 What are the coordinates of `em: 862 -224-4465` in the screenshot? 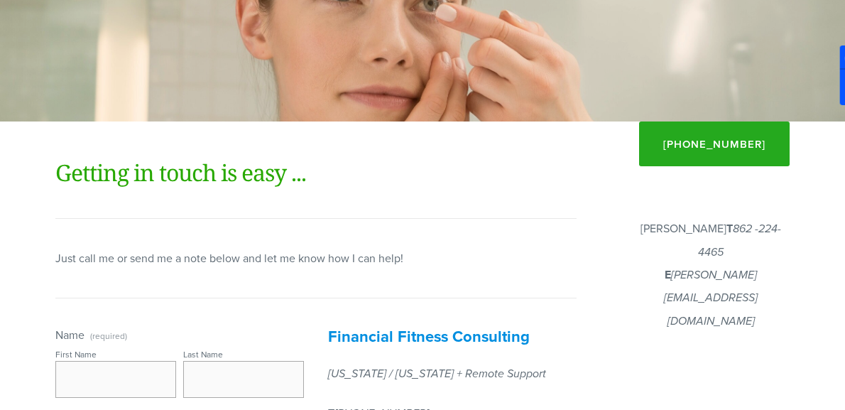 It's located at (739, 240).